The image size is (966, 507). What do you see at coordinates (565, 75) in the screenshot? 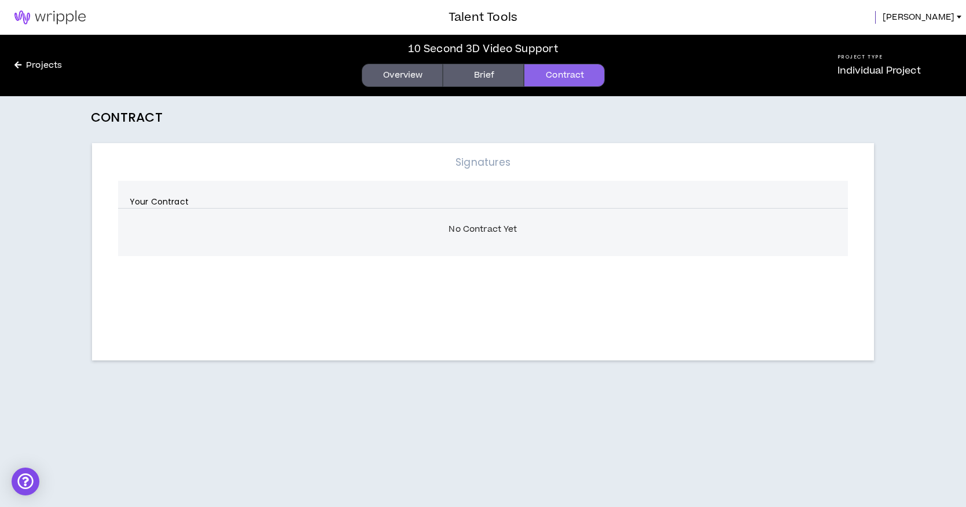
I see `a: Contract` at bounding box center [565, 75].